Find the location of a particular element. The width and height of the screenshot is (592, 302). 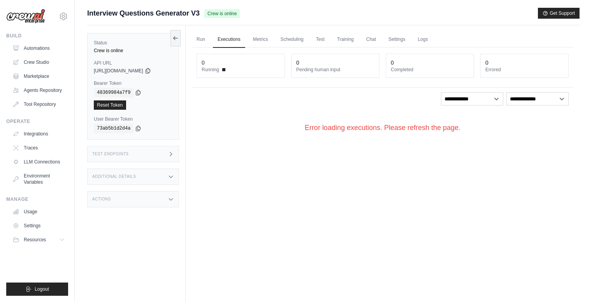

span: Crew is online is located at coordinates (222, 14).